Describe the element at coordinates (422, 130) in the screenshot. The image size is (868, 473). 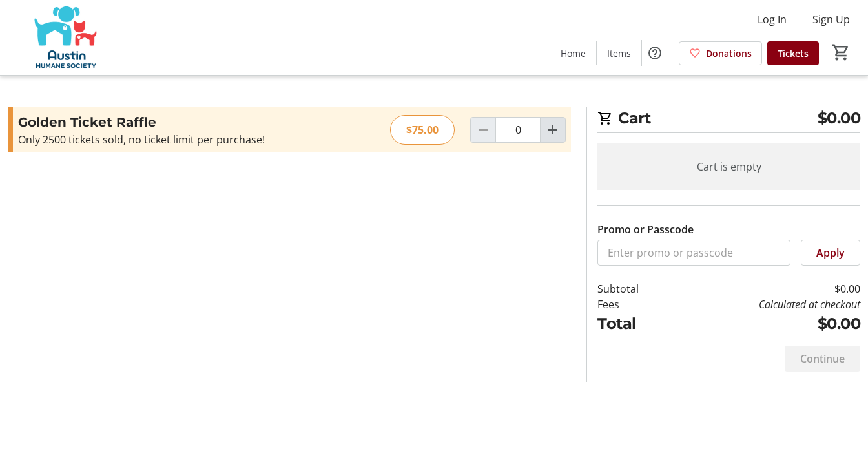
I see `div: $75.00` at that location.